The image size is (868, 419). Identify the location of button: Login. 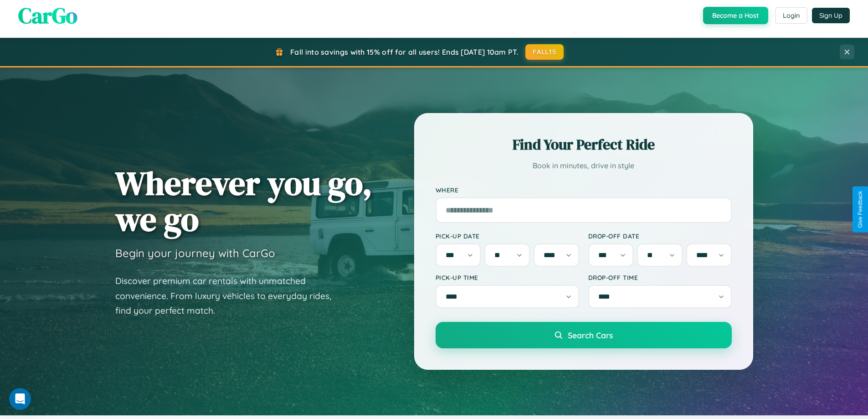
(791, 16).